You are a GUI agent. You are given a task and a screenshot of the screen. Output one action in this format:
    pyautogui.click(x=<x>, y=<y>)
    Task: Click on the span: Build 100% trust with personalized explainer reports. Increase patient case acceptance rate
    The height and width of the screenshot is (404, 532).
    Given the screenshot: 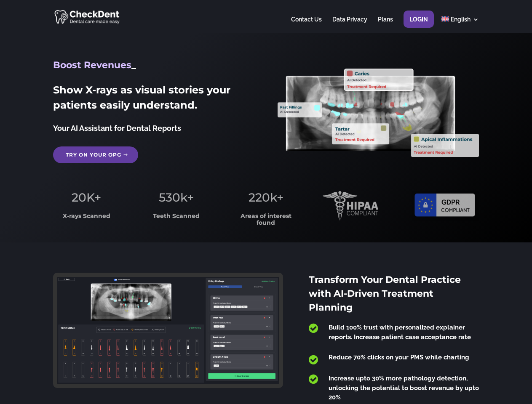 What is the action you would take?
    pyautogui.click(x=400, y=332)
    